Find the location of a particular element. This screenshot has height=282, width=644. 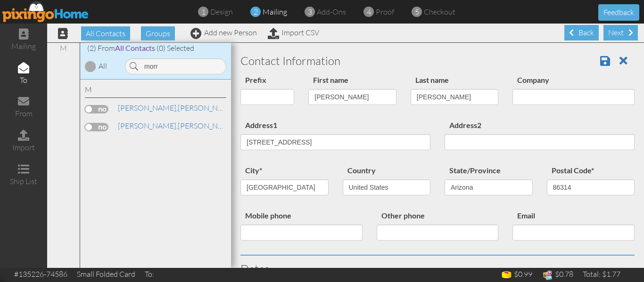

label: Email is located at coordinates (527, 216).